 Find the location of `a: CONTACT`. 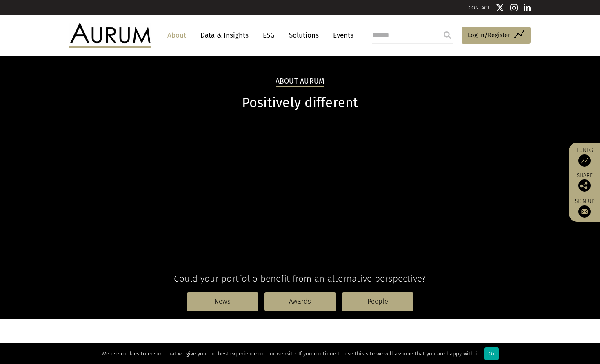

a: CONTACT is located at coordinates (479, 7).